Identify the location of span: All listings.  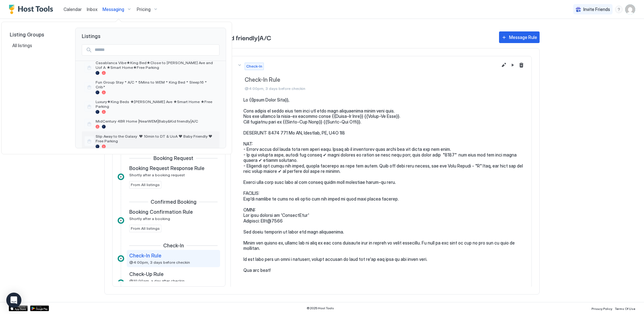
(23, 46).